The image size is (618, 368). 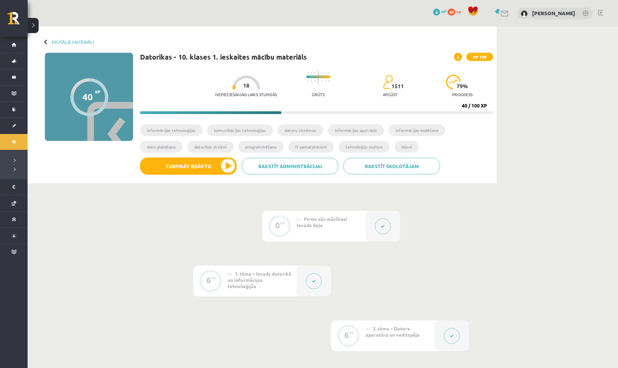 I want to click on a: Digitālie materiāli, so click(x=73, y=42).